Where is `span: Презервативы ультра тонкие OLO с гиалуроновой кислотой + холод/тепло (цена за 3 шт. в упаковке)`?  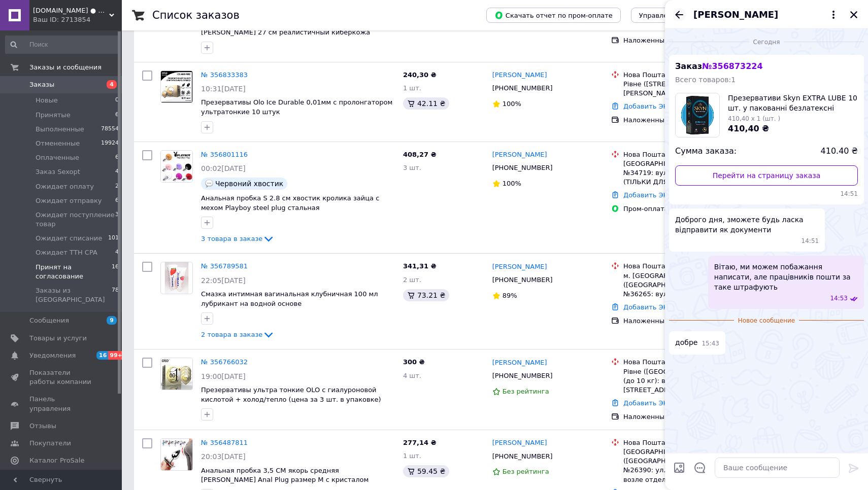
span: Презервативы ультра тонкие OLO с гиалуроновой кислотой + холод/тепло (цена за 3 шт. в упаковке) is located at coordinates (291, 395).